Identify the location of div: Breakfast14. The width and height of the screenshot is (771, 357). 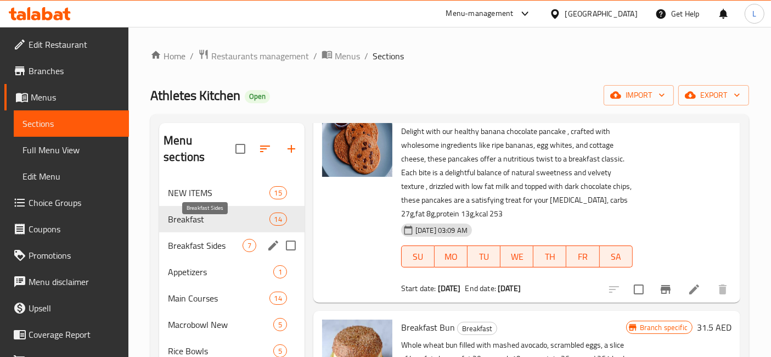
(232, 219).